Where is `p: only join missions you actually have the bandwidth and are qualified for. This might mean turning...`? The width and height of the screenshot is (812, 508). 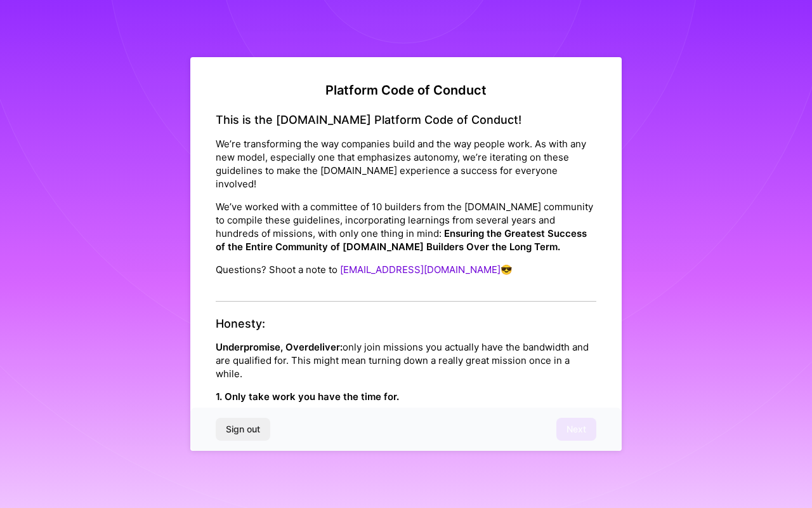
p: only join missions you actually have the bandwidth and are qualified for. This might mean turning... is located at coordinates (406, 360).